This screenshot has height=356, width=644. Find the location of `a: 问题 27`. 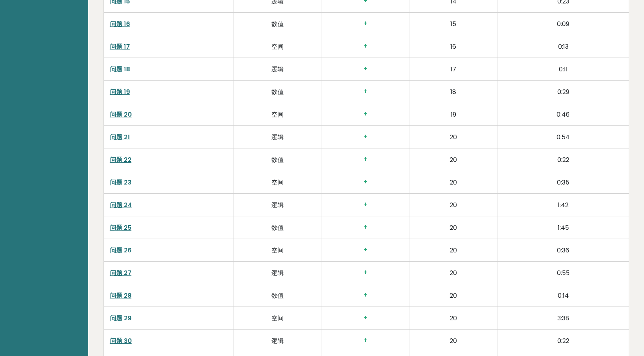

a: 问题 27 is located at coordinates (121, 273).